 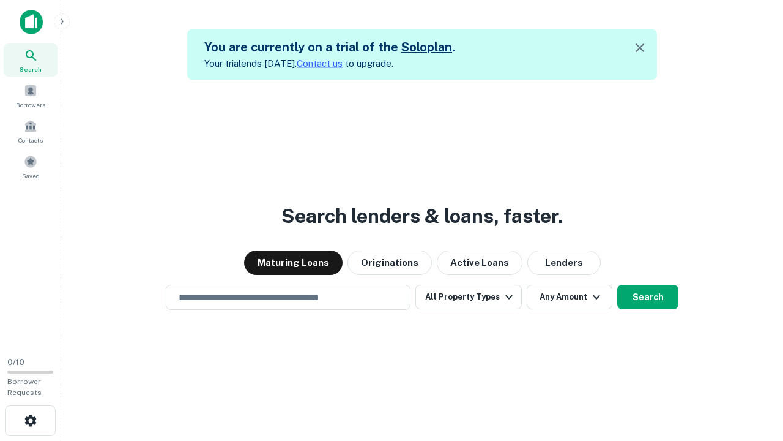 I want to click on a: Search, so click(x=31, y=60).